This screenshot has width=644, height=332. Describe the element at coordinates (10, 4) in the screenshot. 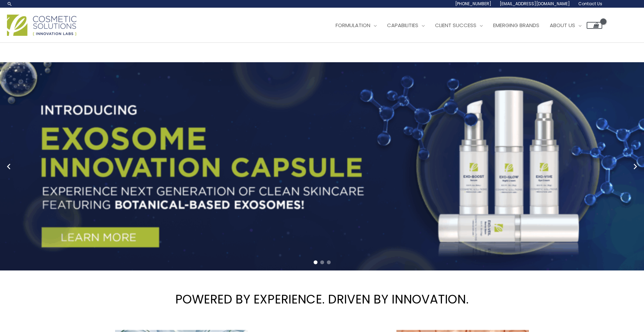

I see `a: Search icon link` at that location.